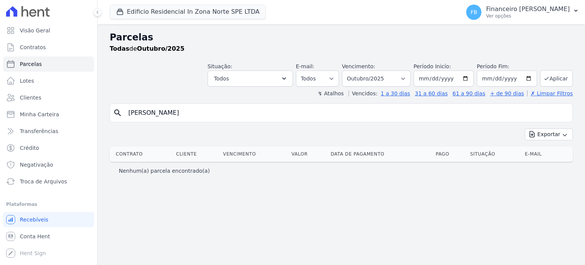  Describe the element at coordinates (431, 93) in the screenshot. I see `a: 31 a 60 dias` at that location.